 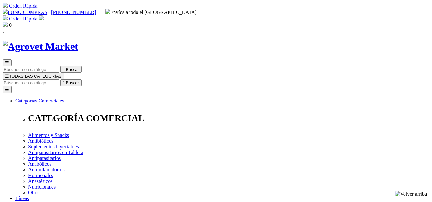 What do you see at coordinates (411, 194) in the screenshot?
I see `img: Volver arriba` at bounding box center [411, 194].